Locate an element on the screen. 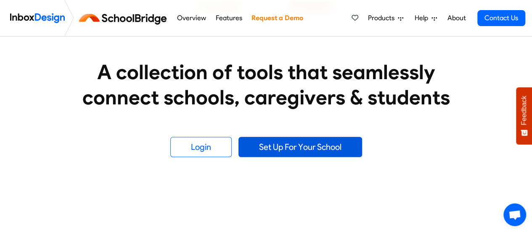  span: Products is located at coordinates (383, 18).